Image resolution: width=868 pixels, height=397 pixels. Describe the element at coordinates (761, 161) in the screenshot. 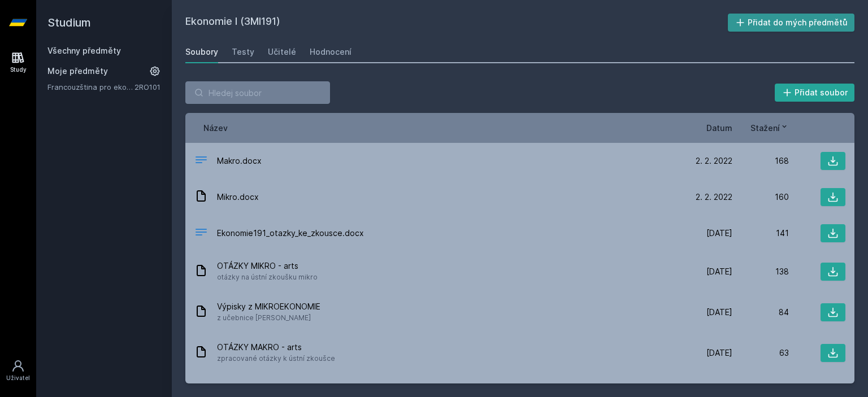

I see `div: 168` at that location.